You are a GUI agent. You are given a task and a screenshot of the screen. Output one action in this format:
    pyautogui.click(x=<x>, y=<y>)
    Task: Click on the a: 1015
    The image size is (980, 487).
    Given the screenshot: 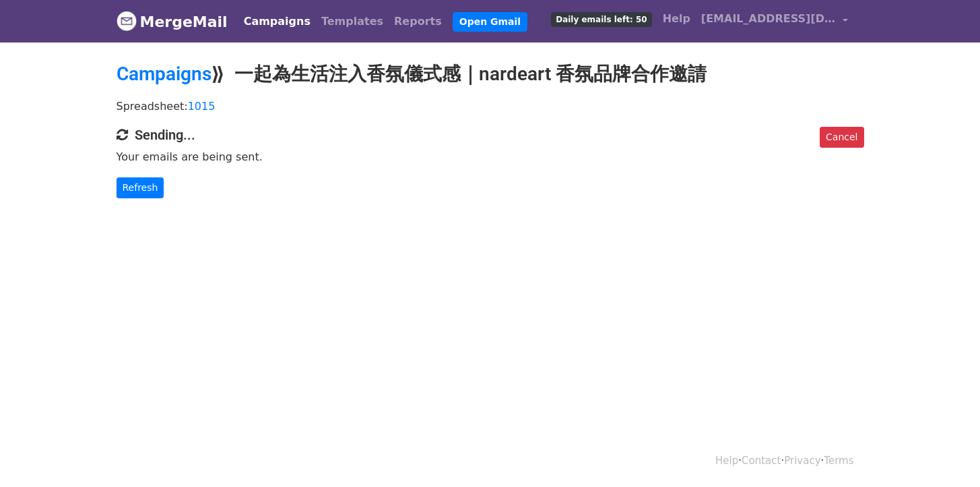 What is the action you would take?
    pyautogui.click(x=202, y=106)
    